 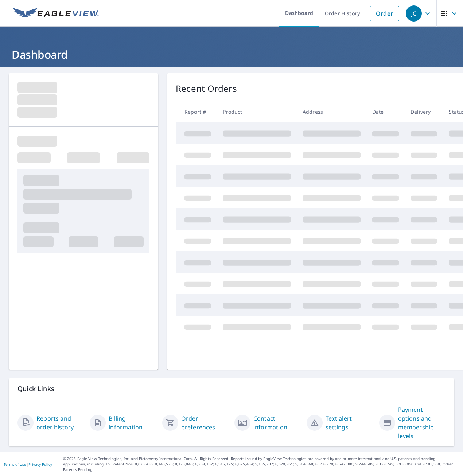 What do you see at coordinates (206, 88) in the screenshot?
I see `p: Recent Orders` at bounding box center [206, 88].